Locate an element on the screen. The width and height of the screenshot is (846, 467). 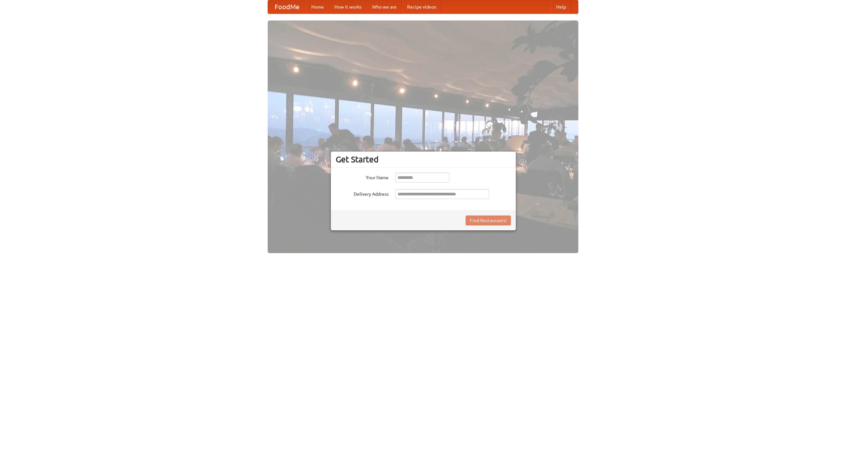
button: Find Restaurants! is located at coordinates (488, 221).